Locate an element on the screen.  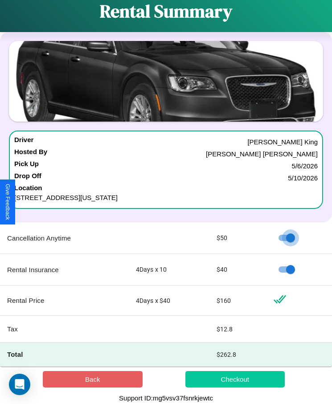
td: $ 12.8 is located at coordinates (237, 329).